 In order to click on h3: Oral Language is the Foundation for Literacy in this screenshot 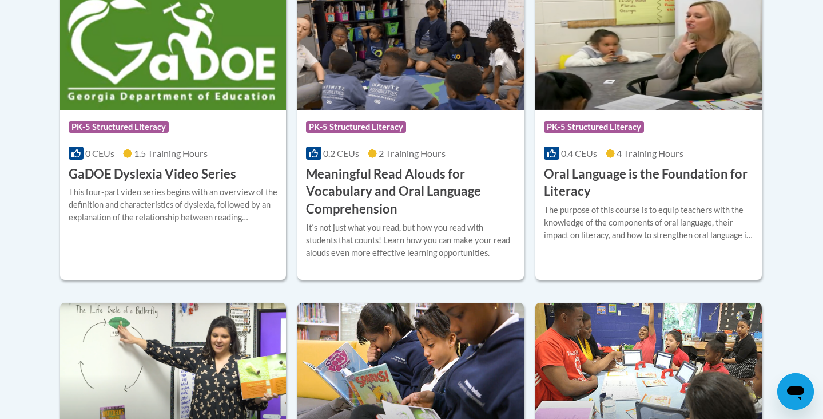, I will do `click(649, 183)`.